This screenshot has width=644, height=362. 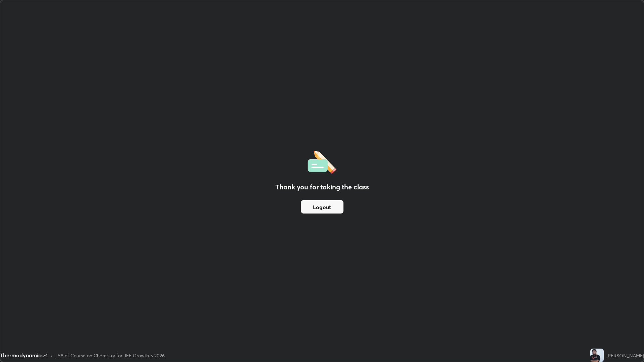 What do you see at coordinates (597, 355) in the screenshot?
I see `img: f52693902ea24fad8798545285471255.jpg` at bounding box center [597, 355].